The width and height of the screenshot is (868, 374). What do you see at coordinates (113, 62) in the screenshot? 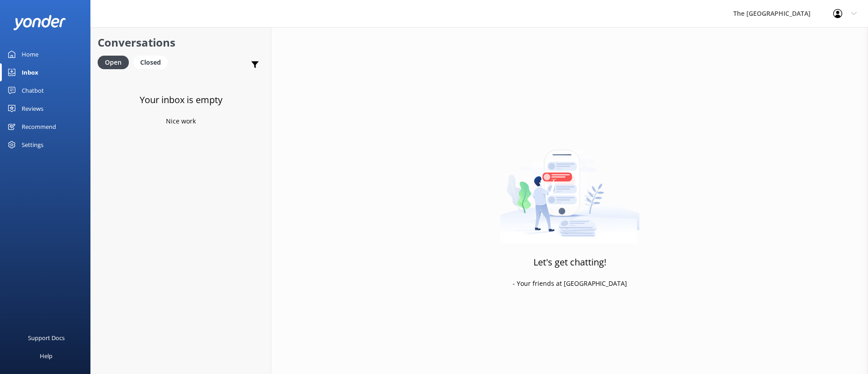
I see `div: Open` at bounding box center [113, 62].